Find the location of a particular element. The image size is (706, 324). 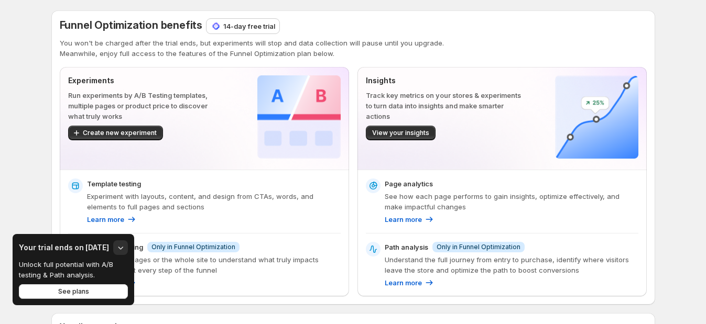

img: 14-day free trial is located at coordinates (216, 26).